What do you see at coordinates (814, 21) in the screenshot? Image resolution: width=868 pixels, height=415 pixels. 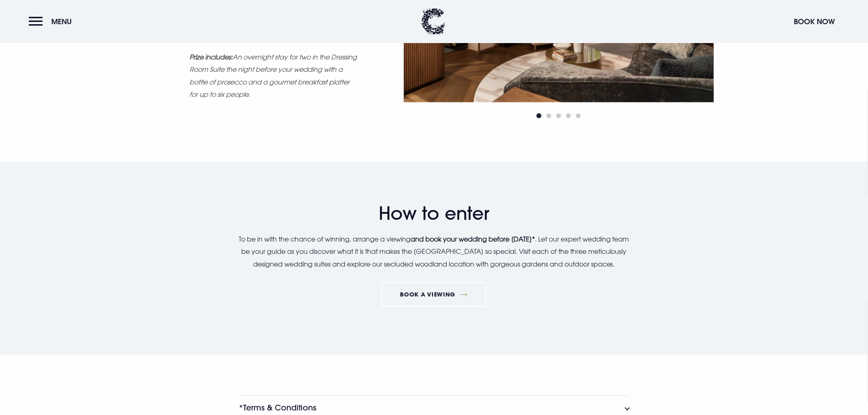 I see `button: Book Now` at bounding box center [814, 21].